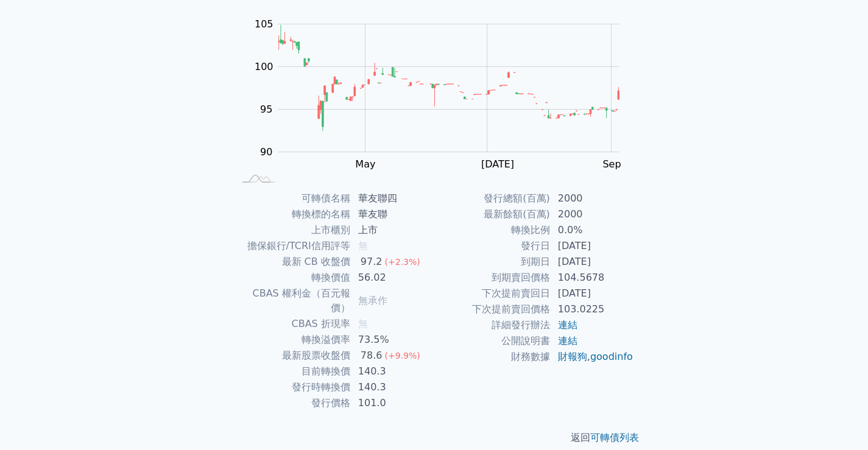 The image size is (868, 450). Describe the element at coordinates (492, 198) in the screenshot. I see `td: 發行總額(百萬)` at that location.